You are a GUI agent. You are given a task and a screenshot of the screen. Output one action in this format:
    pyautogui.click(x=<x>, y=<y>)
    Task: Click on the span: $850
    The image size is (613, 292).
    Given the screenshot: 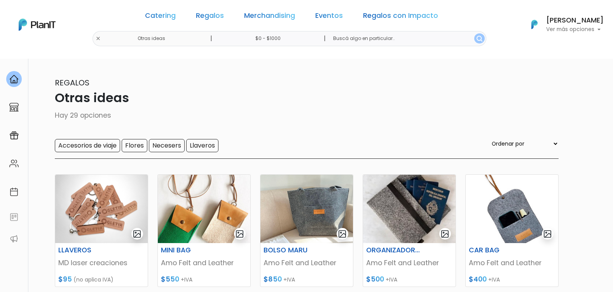 What is the action you would take?
    pyautogui.click(x=273, y=280)
    